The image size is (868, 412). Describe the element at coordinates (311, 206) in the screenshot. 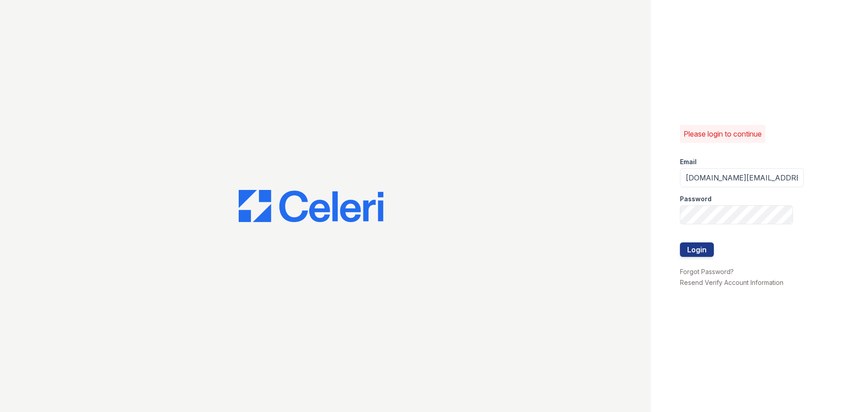

I see `img: CE_Logo_Blue-a8612792a0a2168367f1c8372b55b34899dd931a85d93a1a3d3e32e68fde9ad4.png` at that location.